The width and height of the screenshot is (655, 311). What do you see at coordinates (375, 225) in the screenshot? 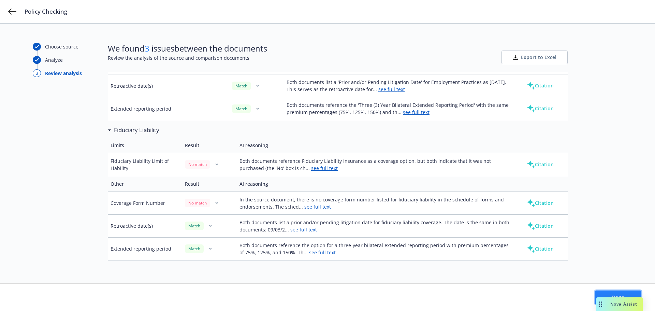
I see `td: Both documents list a prior and/or pending litigation date for fiduciary liability coverage. The ...` at bounding box center [375, 225].